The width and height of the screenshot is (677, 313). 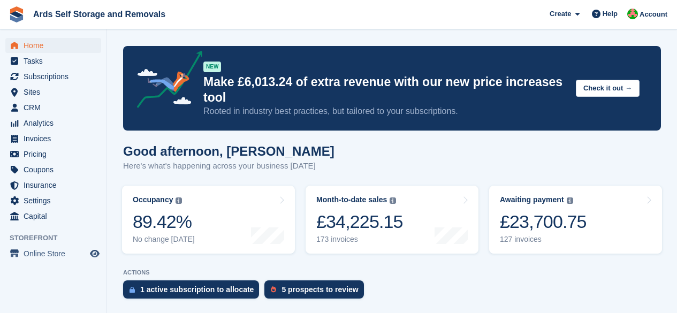 I want to click on span: Sites, so click(x=56, y=92).